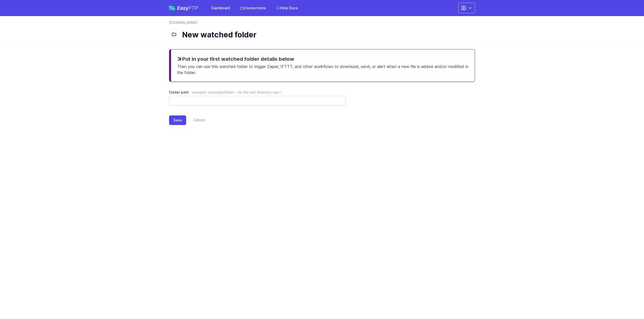 The height and width of the screenshot is (319, 644). Describe the element at coordinates (257, 93) in the screenshot. I see `label: Folder path` at that location.